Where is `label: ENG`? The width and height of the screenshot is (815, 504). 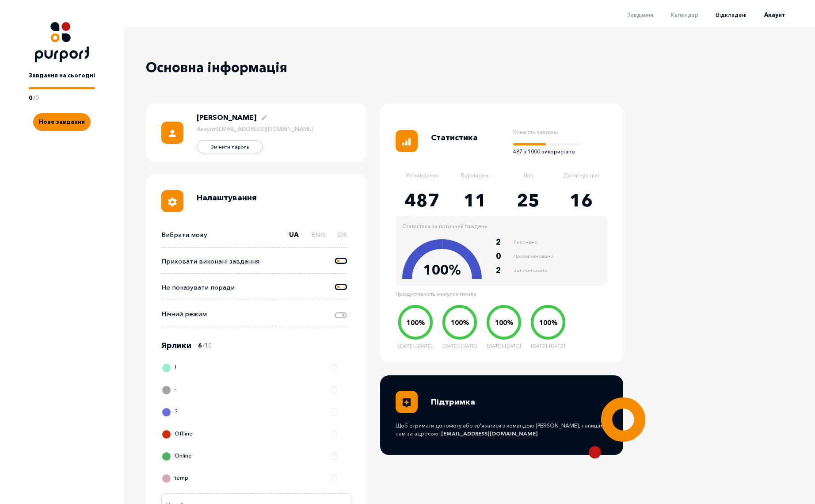 label: ENG is located at coordinates (319, 238).